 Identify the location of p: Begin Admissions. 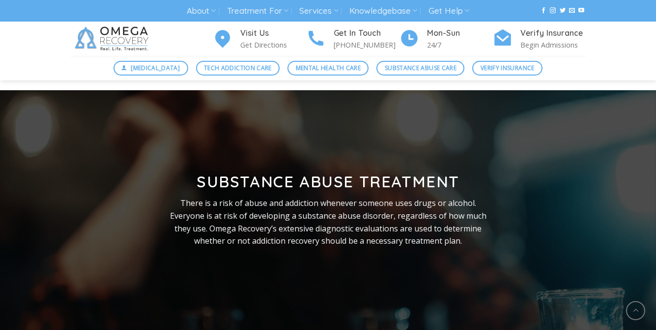
(553, 45).